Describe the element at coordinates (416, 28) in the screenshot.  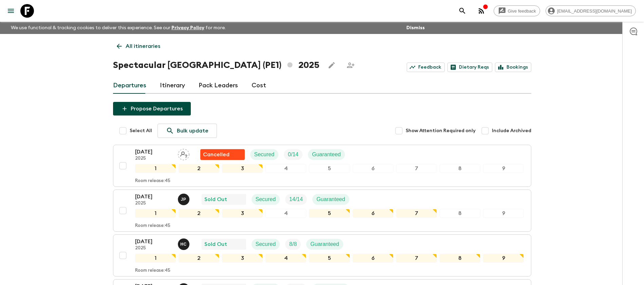
I see `button: Dismiss` at that location.